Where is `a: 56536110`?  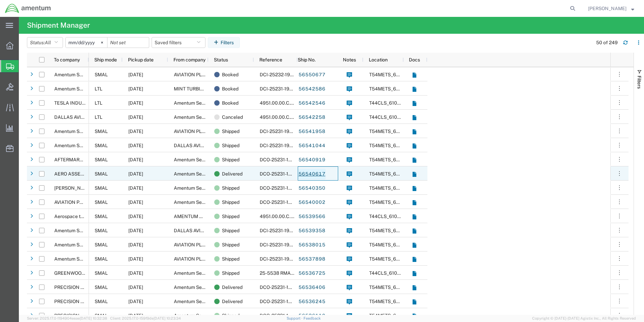
a: 56536110 is located at coordinates (312, 315).